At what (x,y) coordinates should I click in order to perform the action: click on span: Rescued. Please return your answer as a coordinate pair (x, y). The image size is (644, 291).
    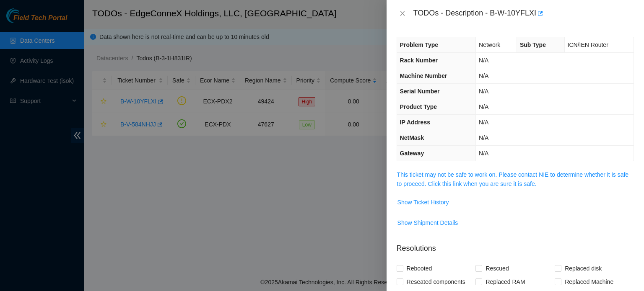
    Looking at the image, I should click on (497, 268).